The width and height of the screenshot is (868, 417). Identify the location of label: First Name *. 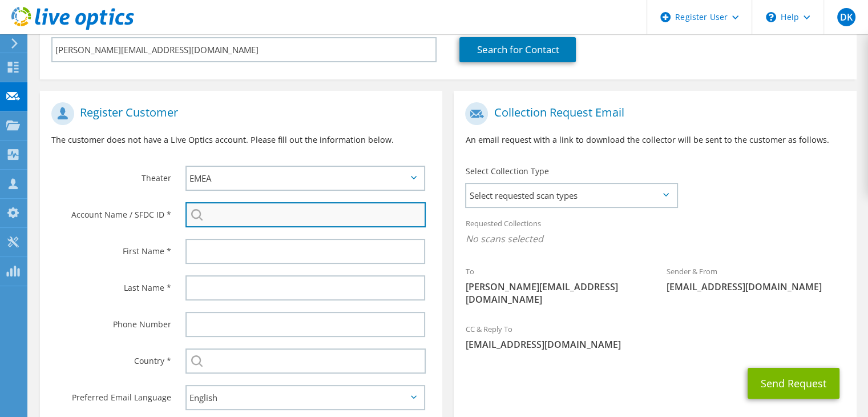
(111, 247).